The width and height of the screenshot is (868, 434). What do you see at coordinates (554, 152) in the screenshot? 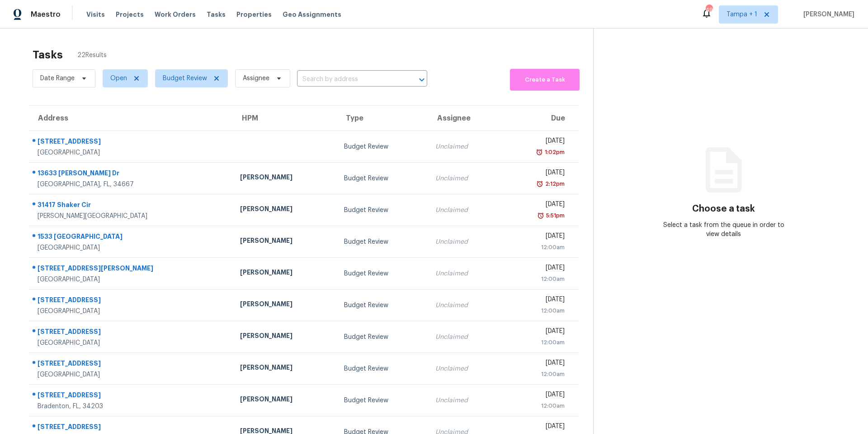
I see `div: 1:02pm` at bounding box center [554, 152].